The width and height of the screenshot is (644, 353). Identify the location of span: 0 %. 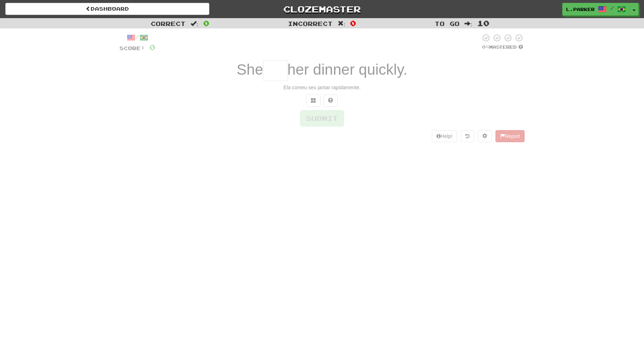
(485, 47).